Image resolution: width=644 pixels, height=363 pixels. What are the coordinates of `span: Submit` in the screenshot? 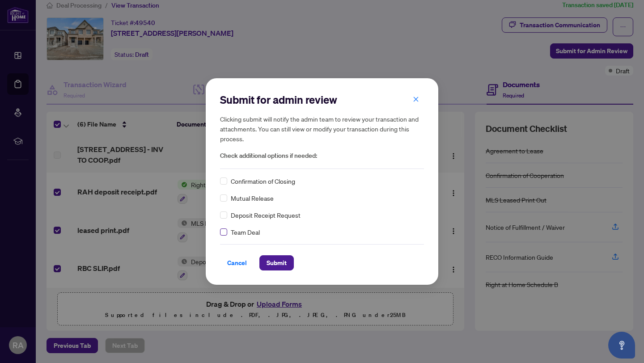 It's located at (276, 263).